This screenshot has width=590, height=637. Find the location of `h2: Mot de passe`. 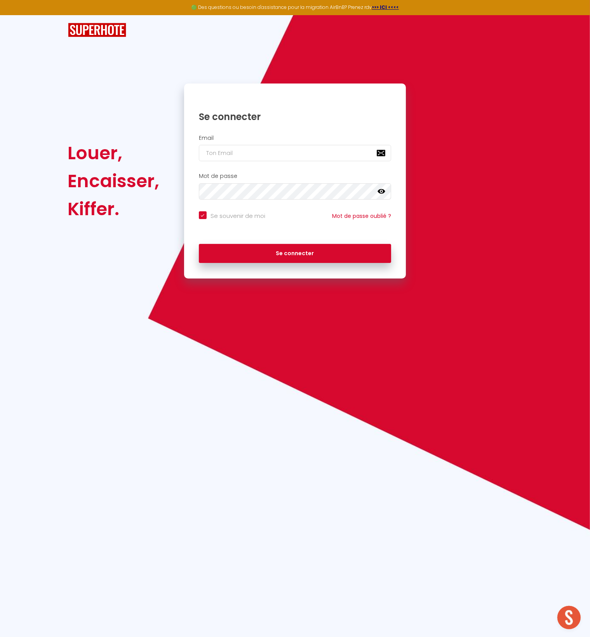

h2: Mot de passe is located at coordinates (295, 176).